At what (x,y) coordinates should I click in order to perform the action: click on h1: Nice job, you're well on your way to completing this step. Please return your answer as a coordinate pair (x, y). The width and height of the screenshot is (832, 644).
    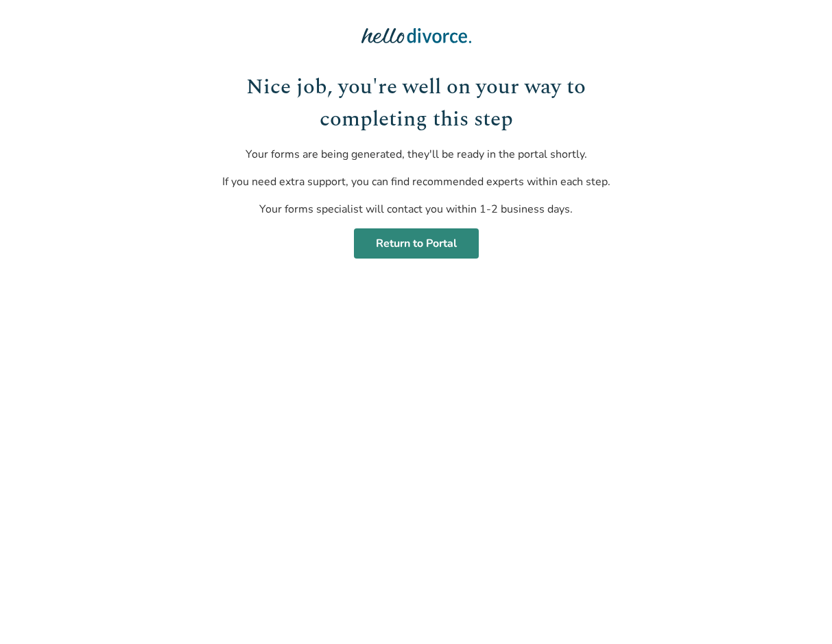
    Looking at the image, I should click on (416, 103).